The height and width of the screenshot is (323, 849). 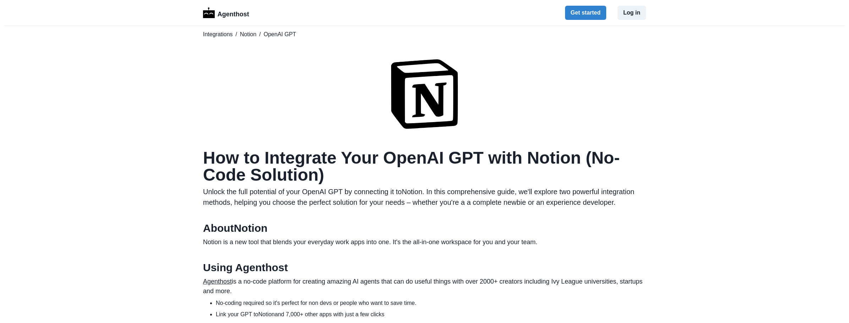 I want to click on img: Logo, so click(x=209, y=13).